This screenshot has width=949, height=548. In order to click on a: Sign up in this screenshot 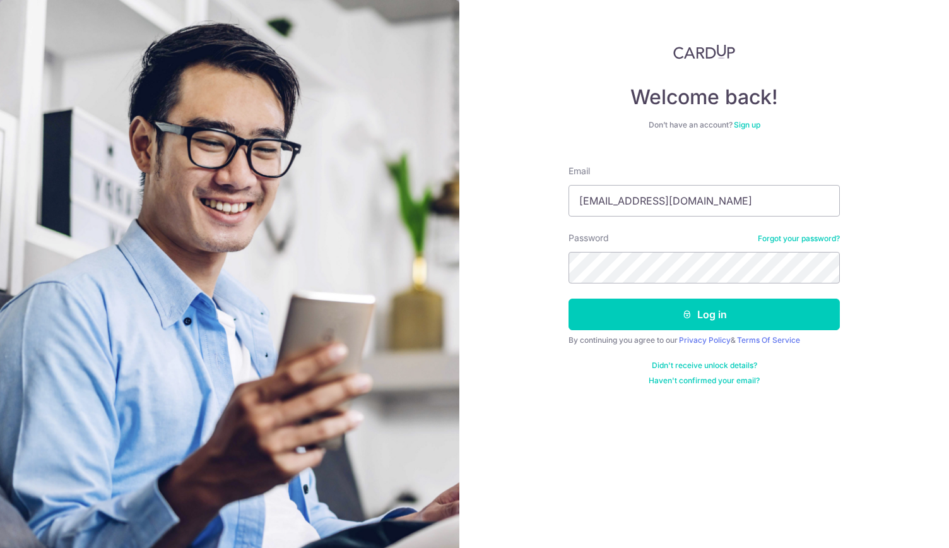, I will do `click(747, 124)`.